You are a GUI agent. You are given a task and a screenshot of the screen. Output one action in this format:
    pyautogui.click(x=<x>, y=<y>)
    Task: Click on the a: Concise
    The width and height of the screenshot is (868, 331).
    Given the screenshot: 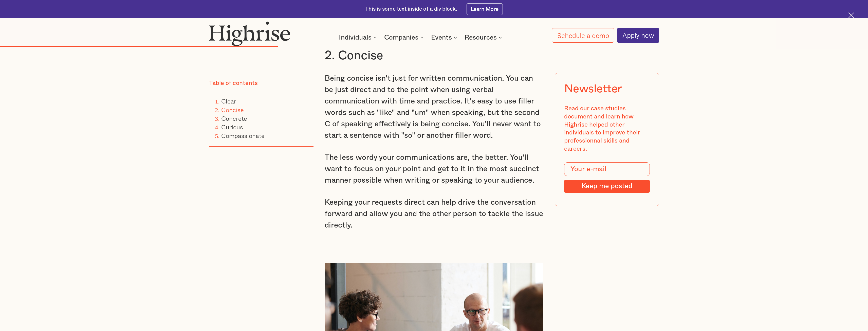 What is the action you would take?
    pyautogui.click(x=232, y=110)
    